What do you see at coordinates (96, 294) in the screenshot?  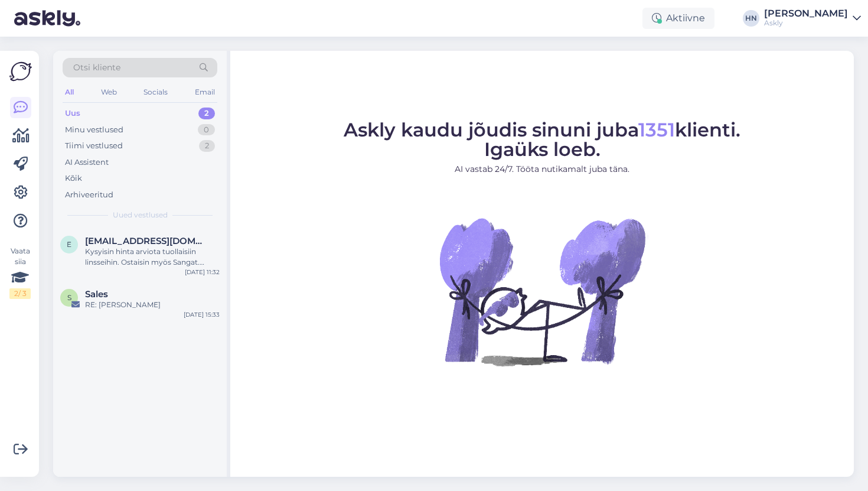 I see `span: Sales` at bounding box center [96, 294].